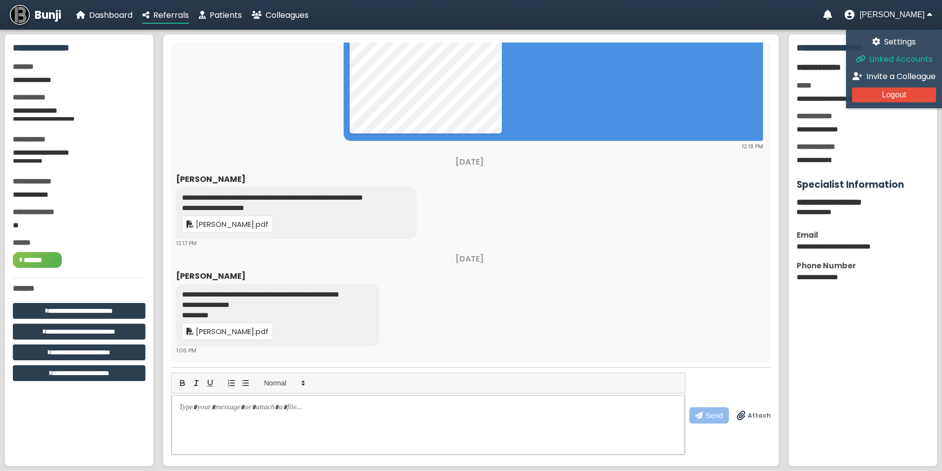  Describe the element at coordinates (752, 146) in the screenshot. I see `span: 12:18 PM` at that location.